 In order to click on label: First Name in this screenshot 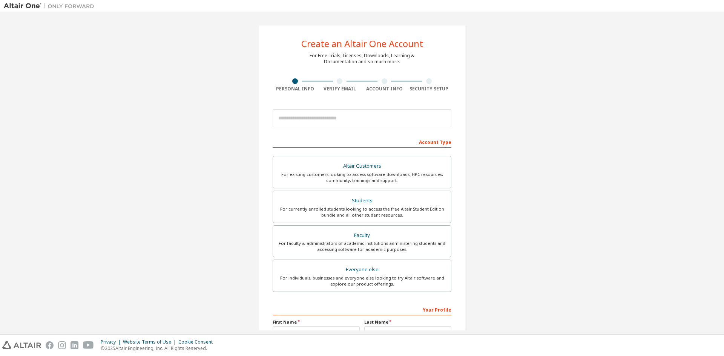, I will do `click(316, 323)`.